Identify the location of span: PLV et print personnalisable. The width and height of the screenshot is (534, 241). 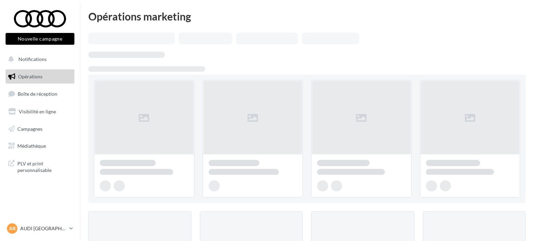
(44, 166).